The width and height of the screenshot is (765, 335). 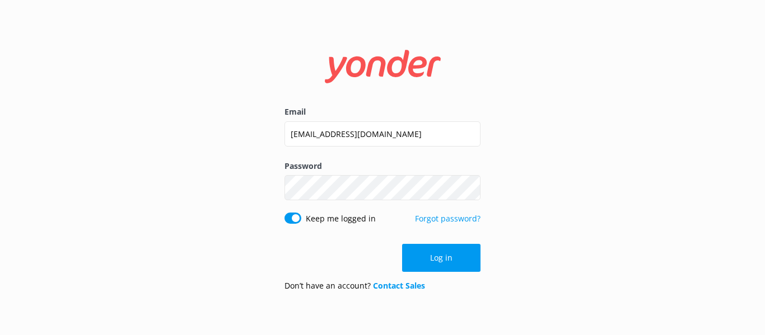 What do you see at coordinates (382, 112) in the screenshot?
I see `label: Email` at bounding box center [382, 112].